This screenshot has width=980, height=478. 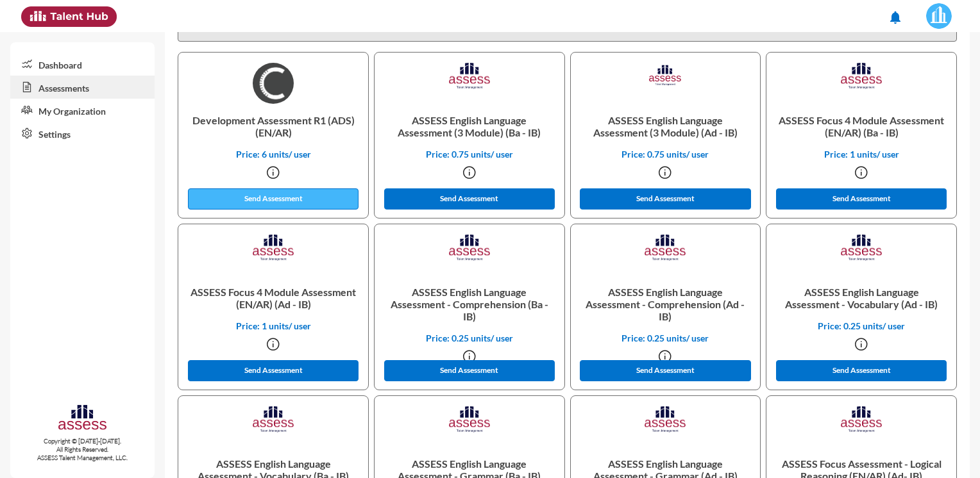 What do you see at coordinates (274, 153) in the screenshot?
I see `p: Price: 6 units/ user` at bounding box center [274, 153].